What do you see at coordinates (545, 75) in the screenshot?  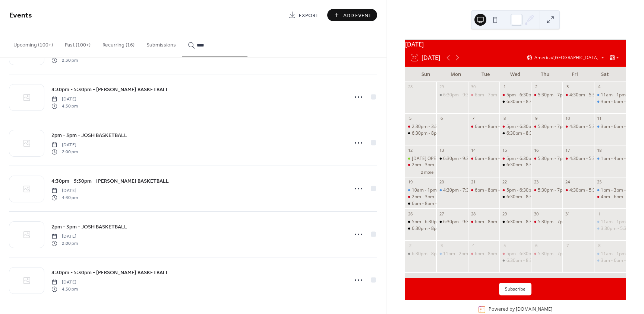 I see `div: Thu` at bounding box center [545, 75].